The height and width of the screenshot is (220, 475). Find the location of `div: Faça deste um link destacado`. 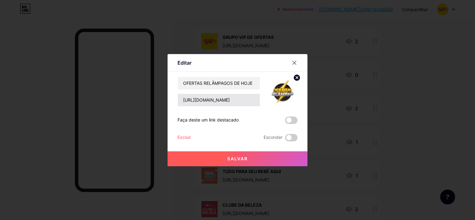

div: Faça deste um link destacado is located at coordinates (208, 120).